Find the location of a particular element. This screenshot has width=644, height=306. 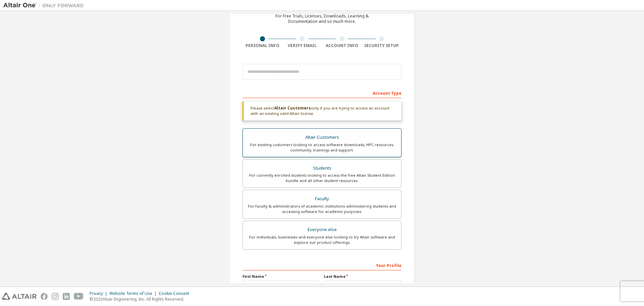

b: Altair Customers is located at coordinates (292, 108).